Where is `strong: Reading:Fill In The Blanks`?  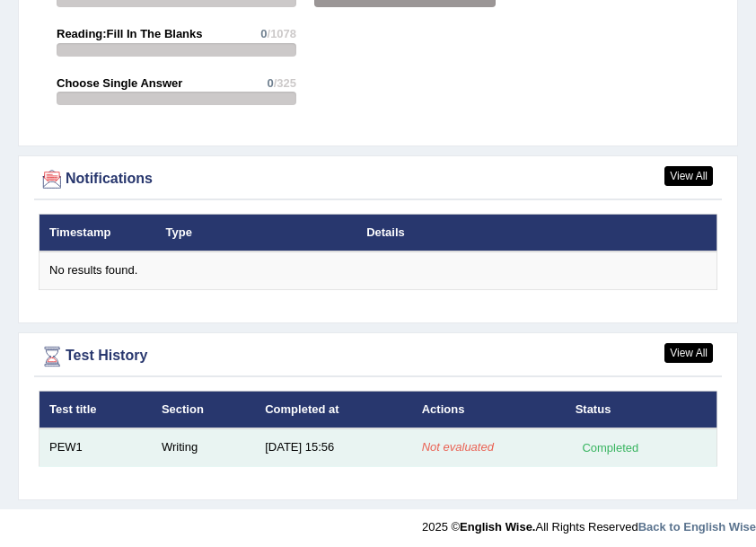 strong: Reading:Fill In The Blanks is located at coordinates (129, 33).